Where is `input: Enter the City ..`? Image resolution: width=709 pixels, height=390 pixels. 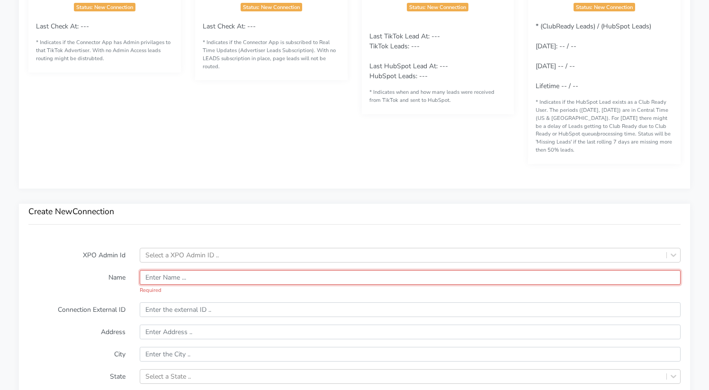
input: Enter the City .. is located at coordinates (410, 354).